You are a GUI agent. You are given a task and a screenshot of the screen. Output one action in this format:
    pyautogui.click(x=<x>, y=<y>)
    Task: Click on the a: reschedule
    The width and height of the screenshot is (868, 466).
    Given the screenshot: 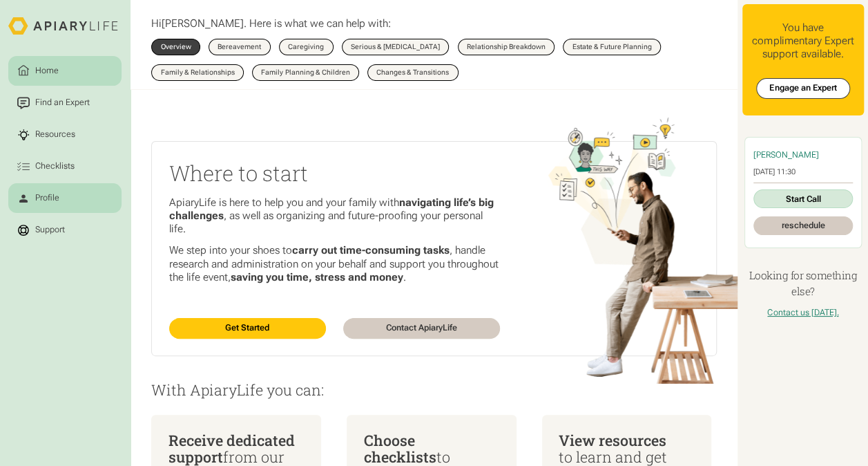 What is the action you would take?
    pyautogui.click(x=803, y=225)
    